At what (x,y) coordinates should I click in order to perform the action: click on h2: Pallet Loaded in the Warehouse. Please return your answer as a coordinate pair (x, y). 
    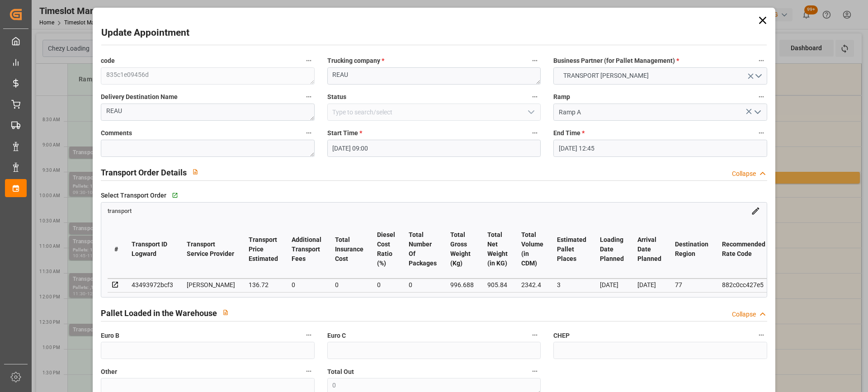
    Looking at the image, I should click on (158, 313).